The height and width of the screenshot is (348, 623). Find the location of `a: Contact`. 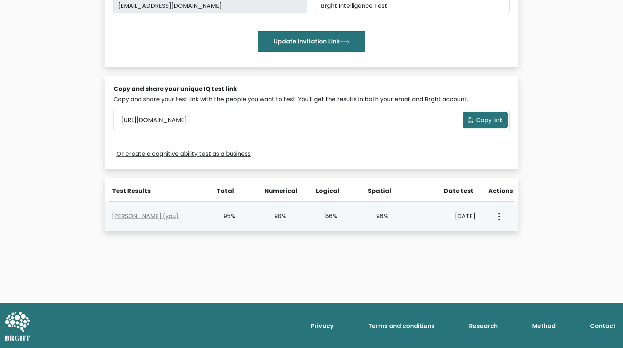

a: Contact is located at coordinates (602, 326).